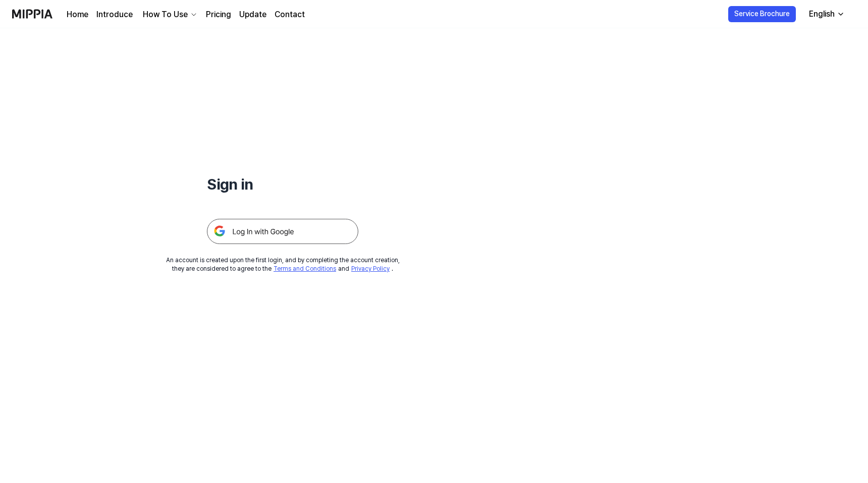  Describe the element at coordinates (826, 14) in the screenshot. I see `button: English` at that location.